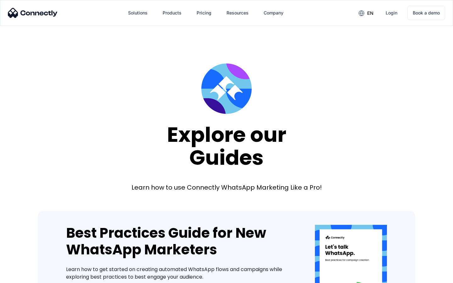  I want to click on div: Pricing, so click(204, 13).